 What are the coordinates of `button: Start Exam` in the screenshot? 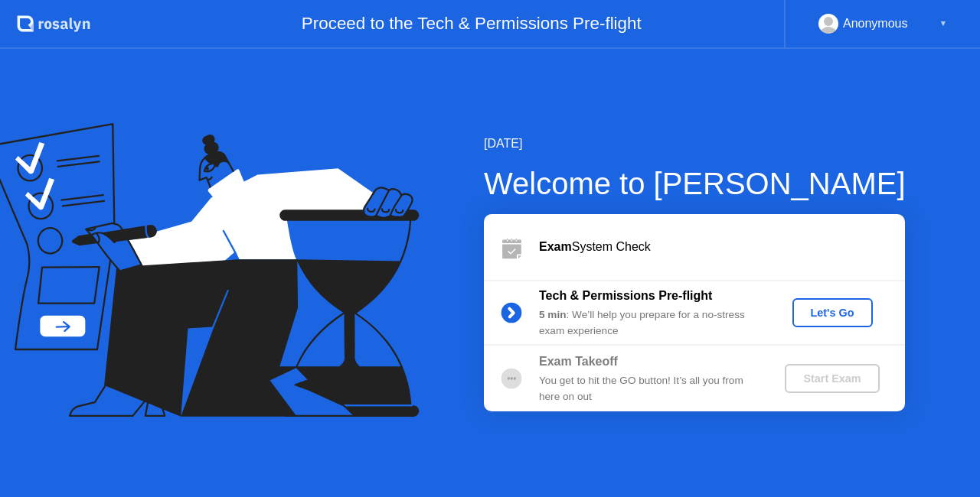 It's located at (831, 378).